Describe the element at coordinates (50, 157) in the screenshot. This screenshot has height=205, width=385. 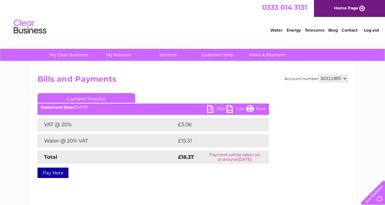
I see `strong: Total` at that location.